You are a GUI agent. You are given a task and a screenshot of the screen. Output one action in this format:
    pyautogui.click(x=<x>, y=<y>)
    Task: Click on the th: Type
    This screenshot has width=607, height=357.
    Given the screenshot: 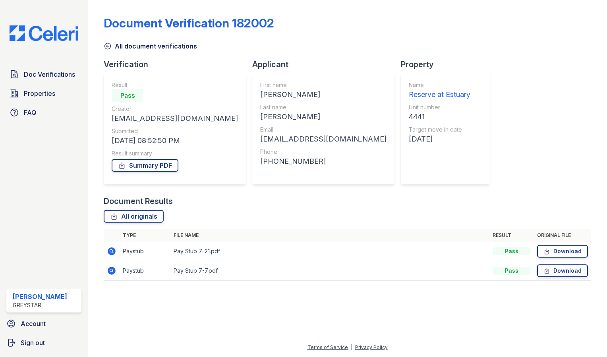 What is the action you would take?
    pyautogui.click(x=145, y=235)
    